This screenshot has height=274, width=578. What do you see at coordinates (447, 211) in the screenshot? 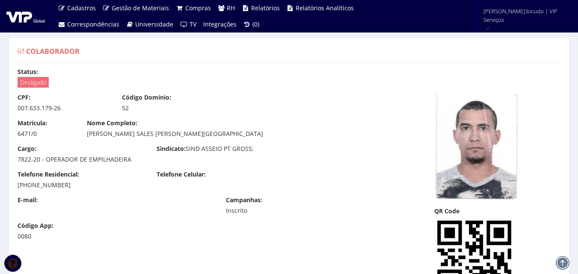
I see `label: QR Code` at bounding box center [447, 211].